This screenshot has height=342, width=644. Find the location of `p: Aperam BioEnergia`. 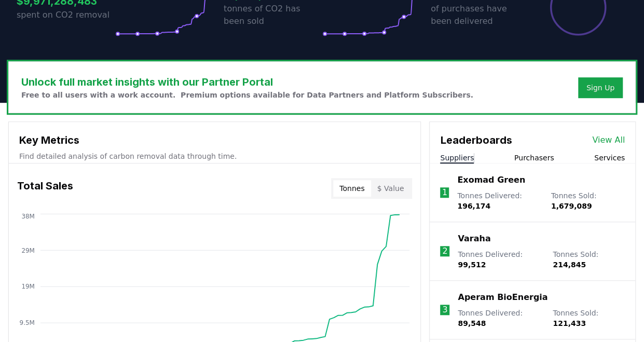

p: Aperam BioEnergia is located at coordinates (503, 297).